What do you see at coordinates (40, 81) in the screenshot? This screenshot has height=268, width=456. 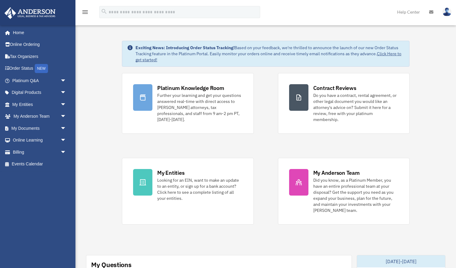 I see `a: Platinum Q&Aarrow_drop_down` at bounding box center [40, 81].